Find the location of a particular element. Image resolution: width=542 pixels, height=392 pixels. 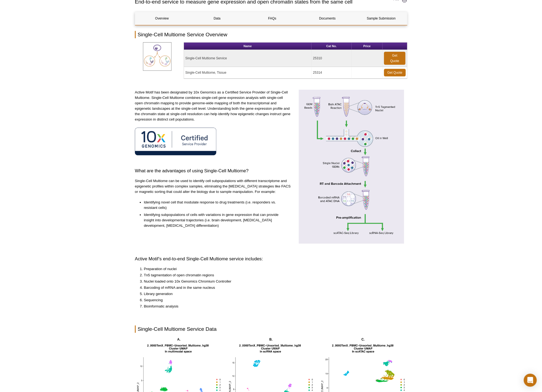

td: 25314 is located at coordinates (331, 72).